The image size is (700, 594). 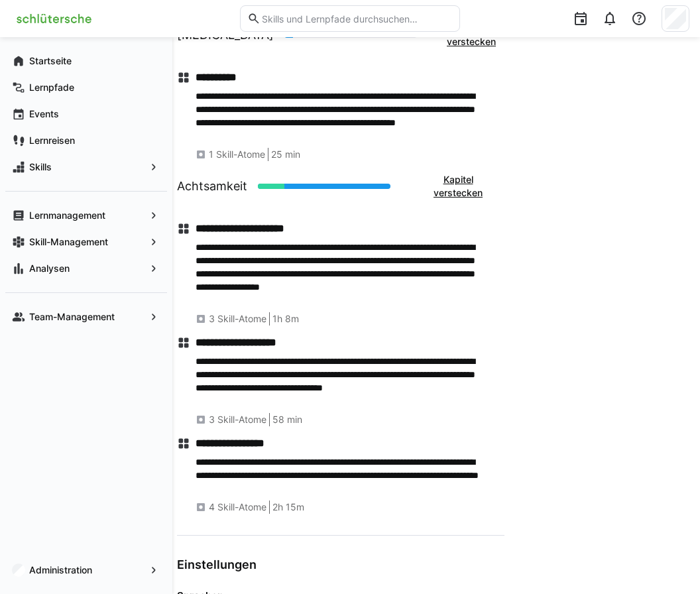 I want to click on span: 25 min, so click(x=286, y=154).